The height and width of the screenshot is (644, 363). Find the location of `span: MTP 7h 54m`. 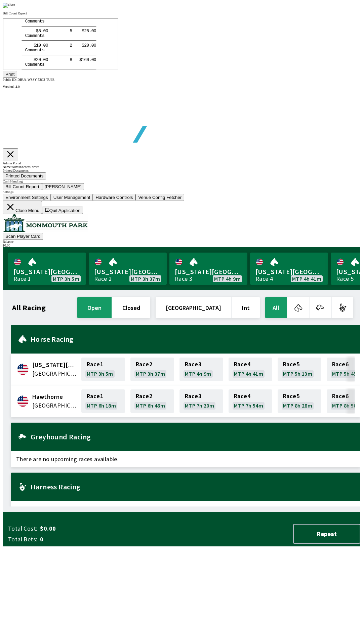

span: MTP 7h 54m is located at coordinates (249, 405).